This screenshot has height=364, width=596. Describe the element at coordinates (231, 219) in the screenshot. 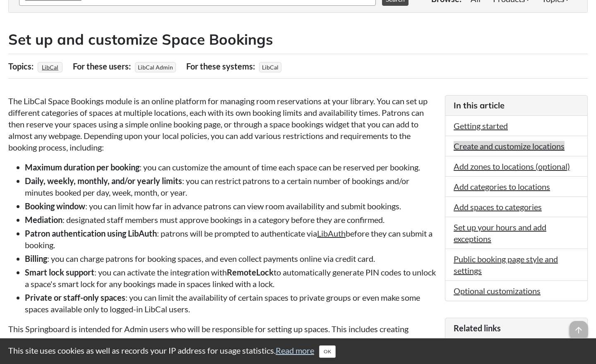

I see `li: : designated staff members must approve bookings in a category before they are confirmed.` at that location.